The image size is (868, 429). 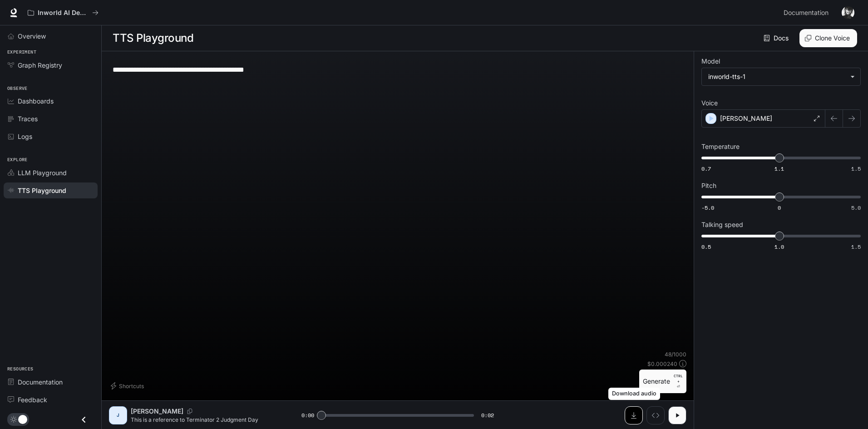 I want to click on button: Inspect, so click(x=656, y=416).